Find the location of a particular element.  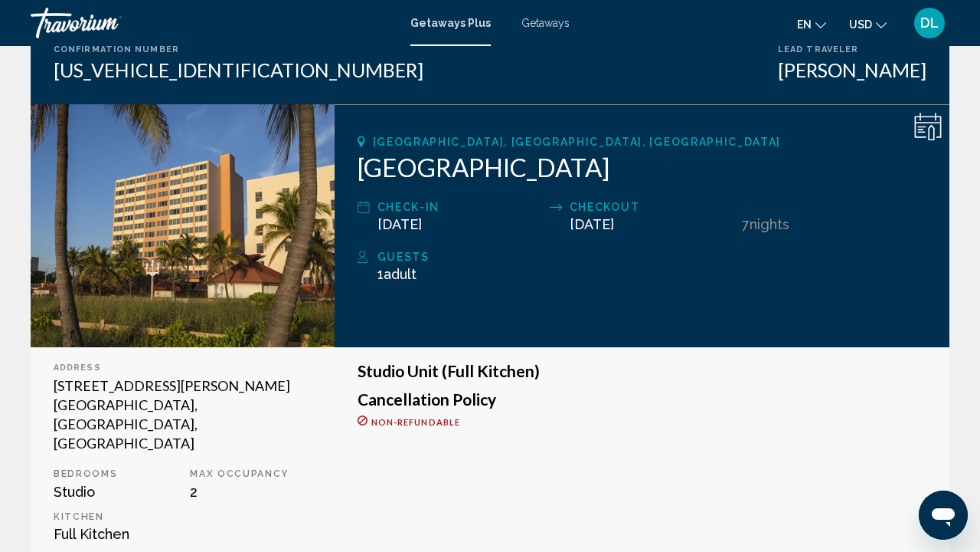

span: Nights is located at coordinates (769, 224).